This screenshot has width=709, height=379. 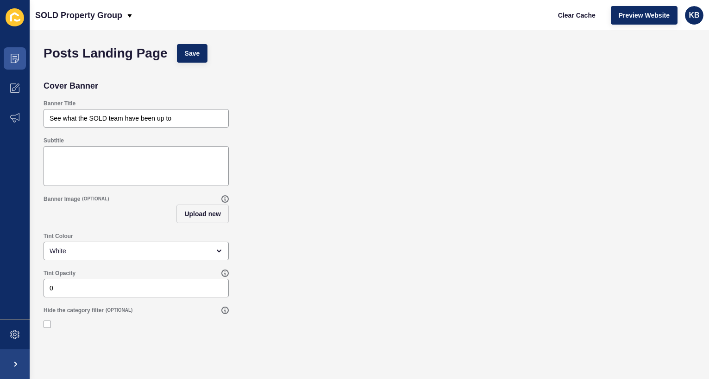 I want to click on span: Save, so click(x=192, y=53).